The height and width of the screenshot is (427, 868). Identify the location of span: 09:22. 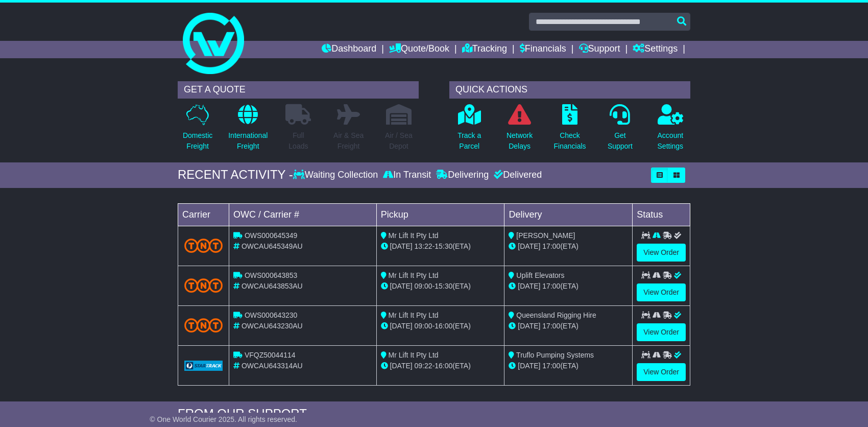
(423, 366).